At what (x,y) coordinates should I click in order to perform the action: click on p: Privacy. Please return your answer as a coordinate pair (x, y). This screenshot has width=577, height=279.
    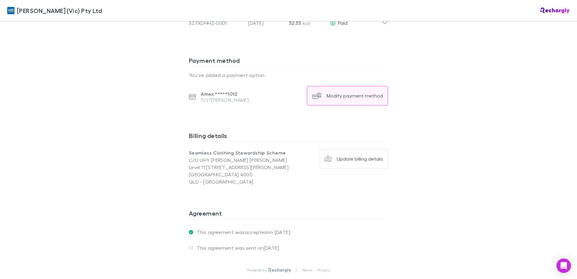
    Looking at the image, I should click on (324, 270).